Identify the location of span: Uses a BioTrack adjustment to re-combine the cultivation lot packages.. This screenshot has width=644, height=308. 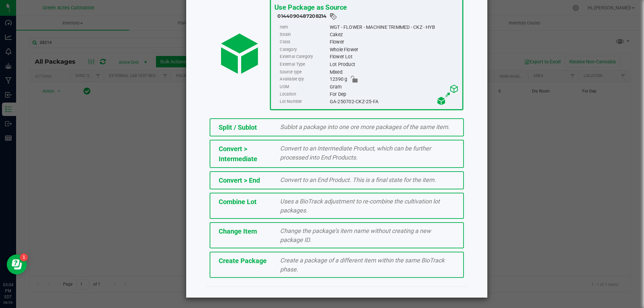
(361, 206).